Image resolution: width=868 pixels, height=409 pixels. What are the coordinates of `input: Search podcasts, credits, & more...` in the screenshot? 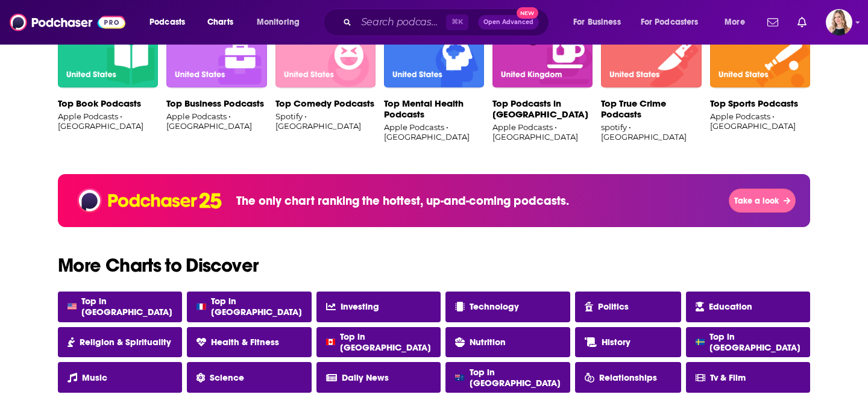 It's located at (401, 22).